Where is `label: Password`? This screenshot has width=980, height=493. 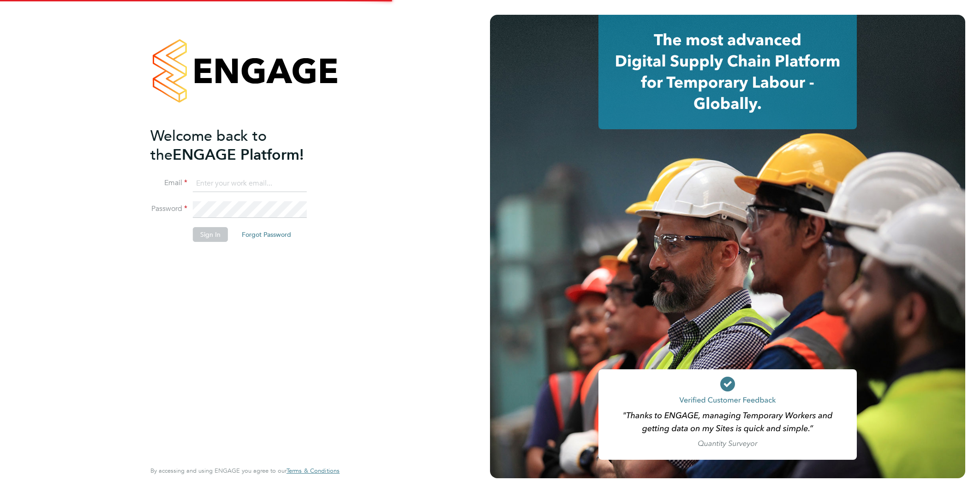 label: Password is located at coordinates (169, 209).